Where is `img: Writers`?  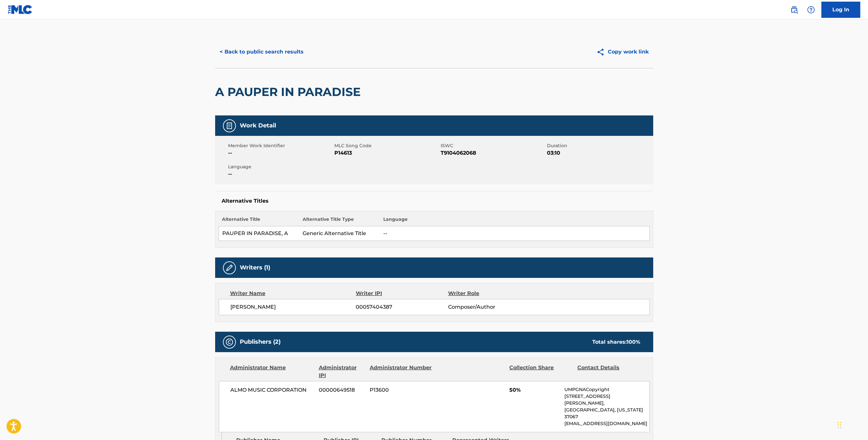
img: Writers is located at coordinates (229, 267).